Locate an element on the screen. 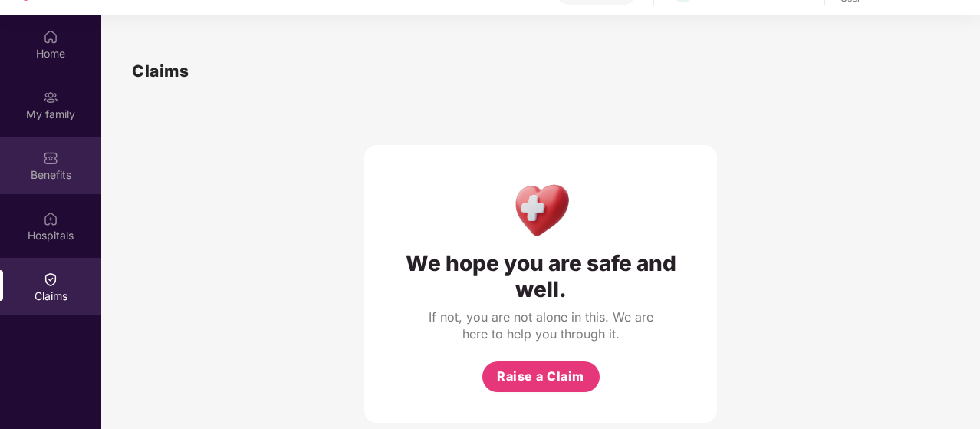 The image size is (980, 429). img: Health Care is located at coordinates (541, 208).